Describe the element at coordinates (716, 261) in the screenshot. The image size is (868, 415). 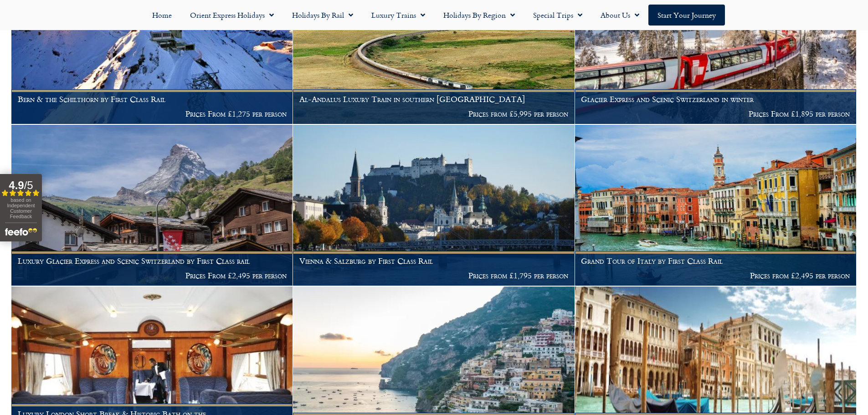
I see `h1: Grand Tour of Italy by First Class Rail` at that location.